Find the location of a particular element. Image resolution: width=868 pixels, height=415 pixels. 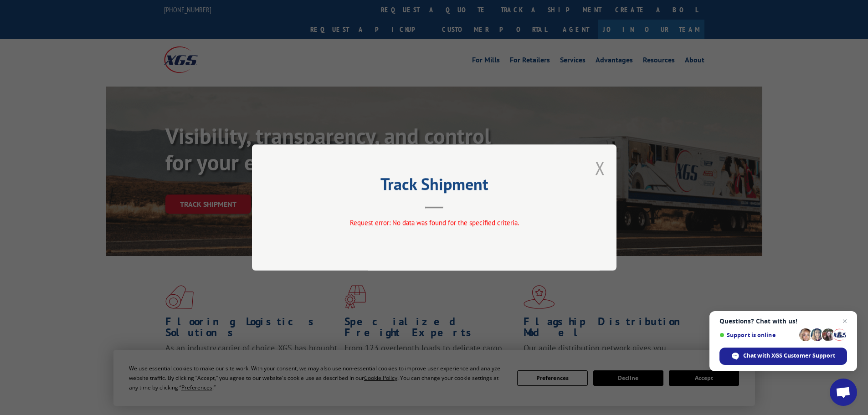

span: Close chat is located at coordinates (845, 321).